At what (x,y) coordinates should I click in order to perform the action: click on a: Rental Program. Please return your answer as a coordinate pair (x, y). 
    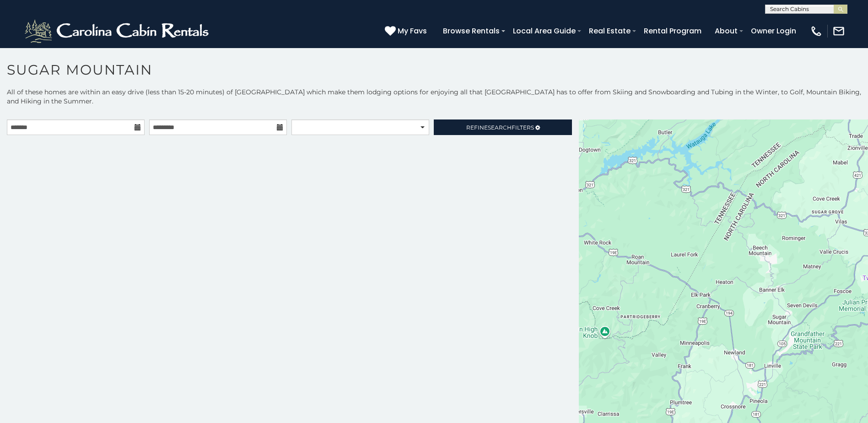
    Looking at the image, I should click on (672, 30).